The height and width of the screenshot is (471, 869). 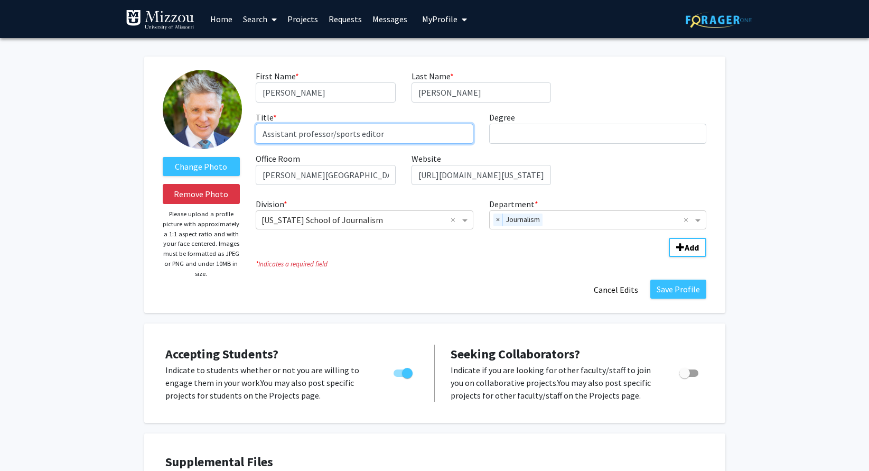 What do you see at coordinates (598, 220) in the screenshot?
I see `ng-select: Department` at bounding box center [598, 220].